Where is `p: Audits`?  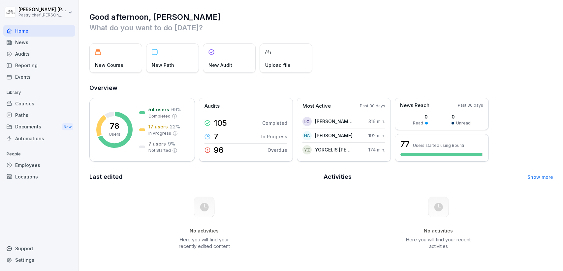 p: Audits is located at coordinates (212, 106).